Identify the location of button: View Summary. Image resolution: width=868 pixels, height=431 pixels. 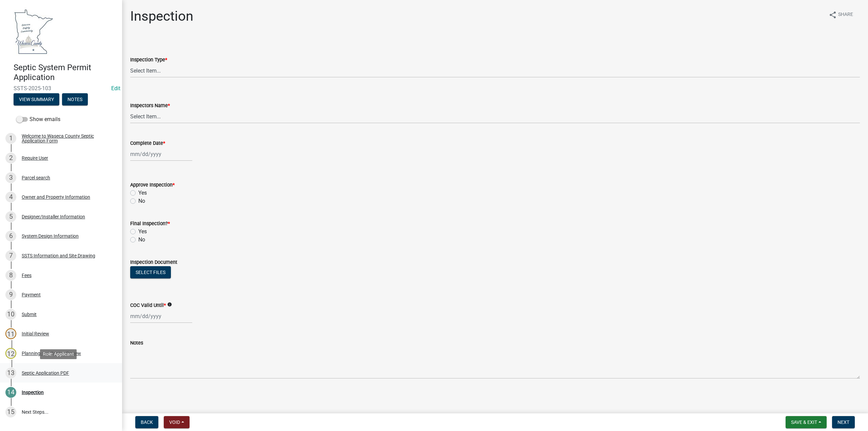
(36, 99).